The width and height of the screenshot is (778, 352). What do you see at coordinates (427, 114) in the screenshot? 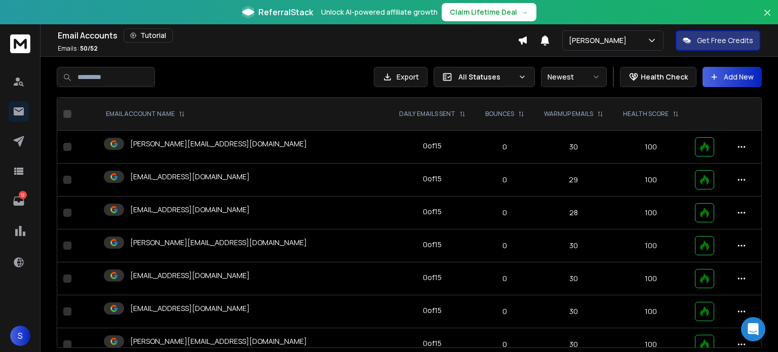
I see `p: DAILY EMAILS SENT` at bounding box center [427, 114].